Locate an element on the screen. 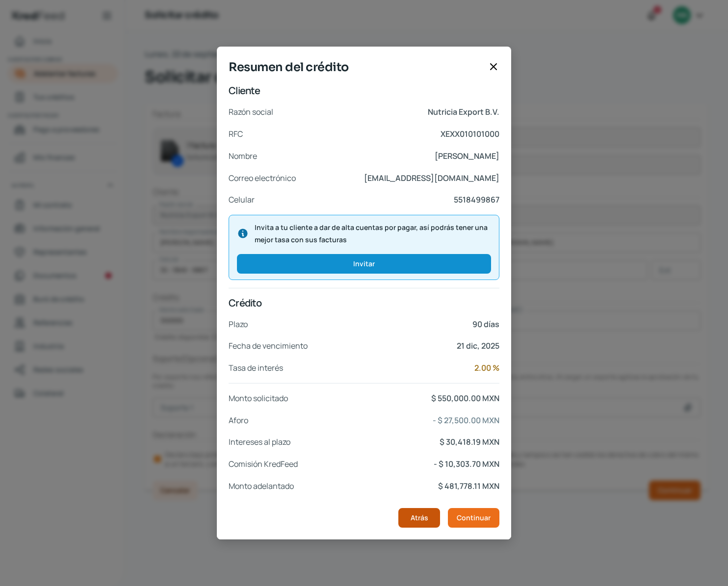 Image resolution: width=728 pixels, height=586 pixels. p: Nutricia Export B.V. is located at coordinates (464, 112).